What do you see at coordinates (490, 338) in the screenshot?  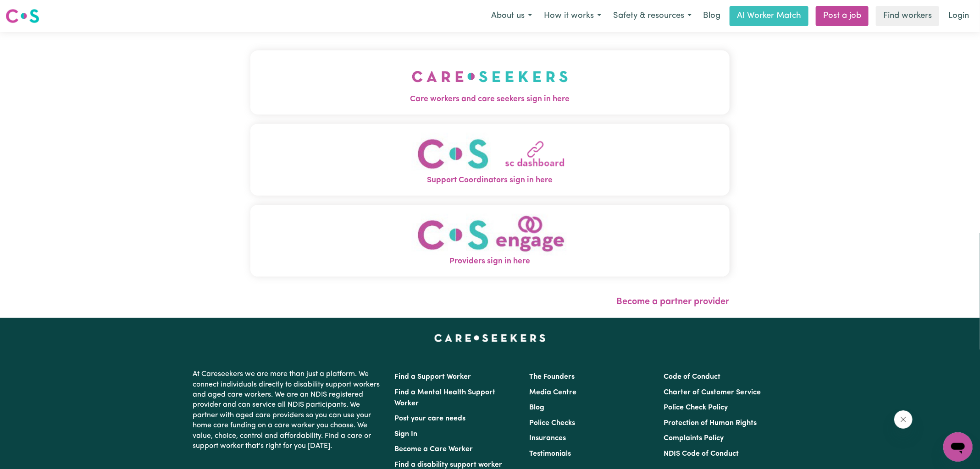 I see `a: Careseekers home page` at bounding box center [490, 338].